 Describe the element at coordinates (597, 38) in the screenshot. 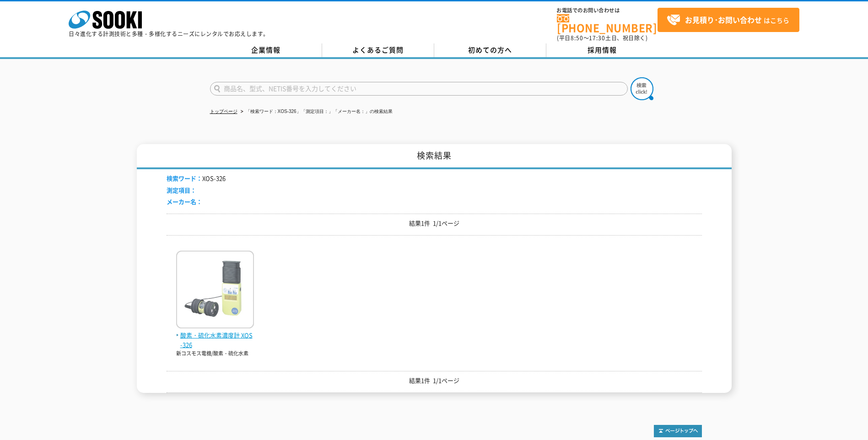

I see `span: 17:30` at that location.